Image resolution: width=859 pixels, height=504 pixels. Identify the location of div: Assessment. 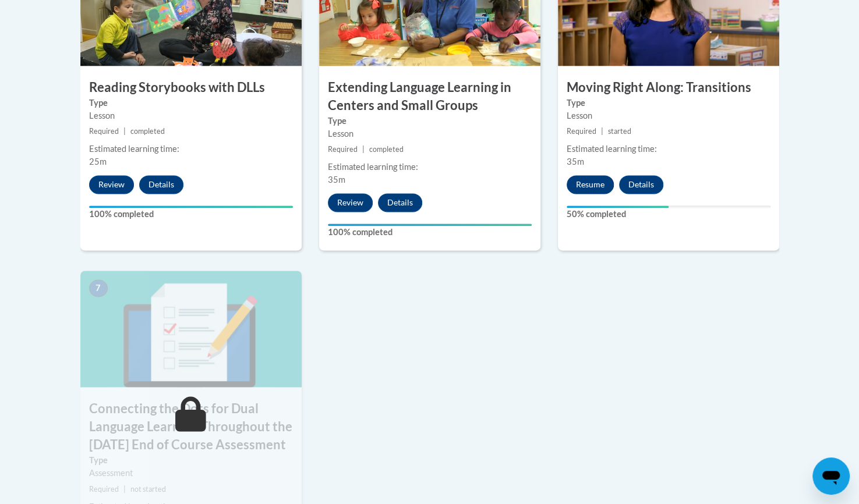
(191, 473).